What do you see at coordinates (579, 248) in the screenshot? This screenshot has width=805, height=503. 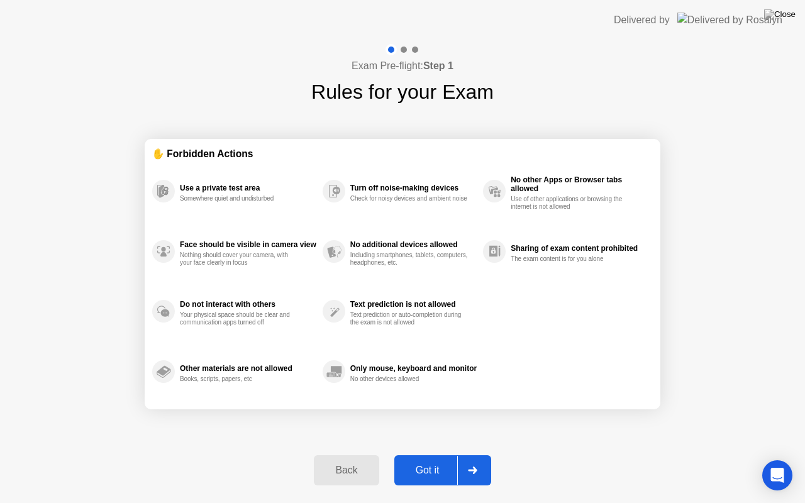 I see `div: Sharing of exam content prohibited` at bounding box center [579, 248].